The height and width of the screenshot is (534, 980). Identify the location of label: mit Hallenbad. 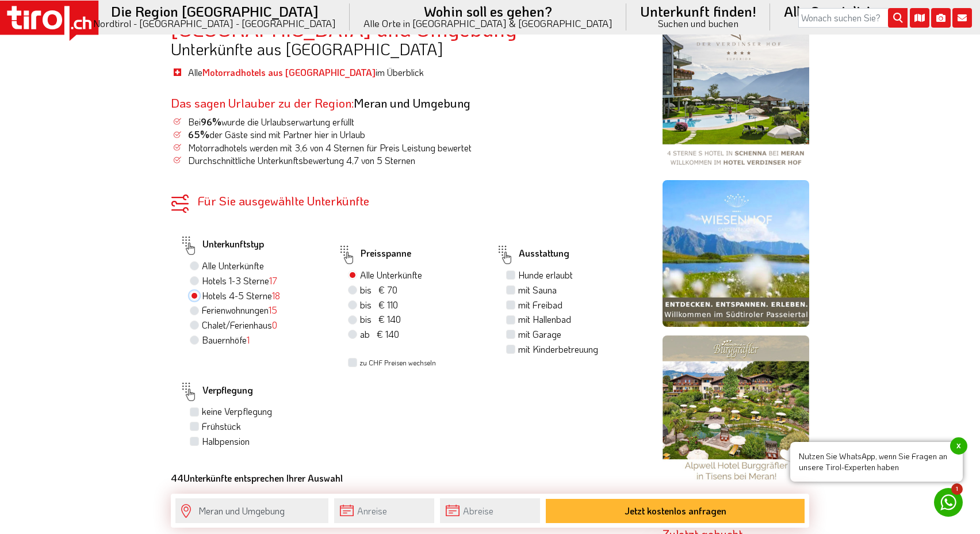
(545, 319).